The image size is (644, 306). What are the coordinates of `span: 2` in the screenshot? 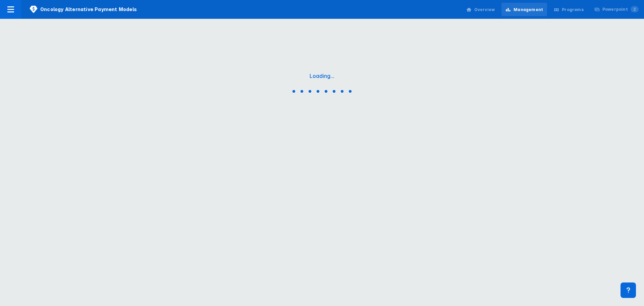 It's located at (635, 9).